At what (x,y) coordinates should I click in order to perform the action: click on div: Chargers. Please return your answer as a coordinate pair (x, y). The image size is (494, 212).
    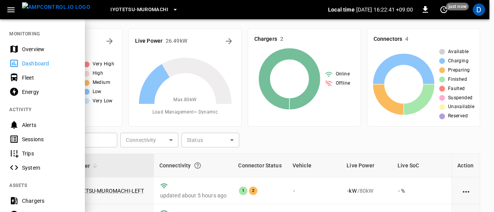
    Looking at the image, I should click on (49, 201).